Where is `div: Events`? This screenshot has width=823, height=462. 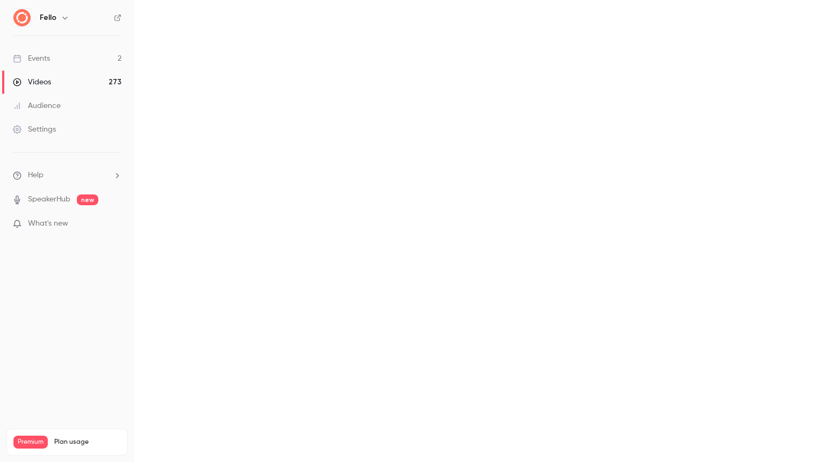
div: Events is located at coordinates (31, 59).